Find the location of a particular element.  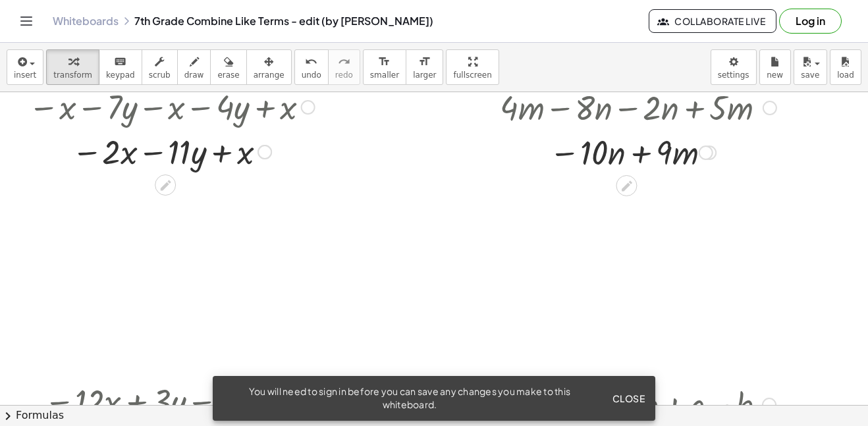

button: transform is located at coordinates (73, 67).